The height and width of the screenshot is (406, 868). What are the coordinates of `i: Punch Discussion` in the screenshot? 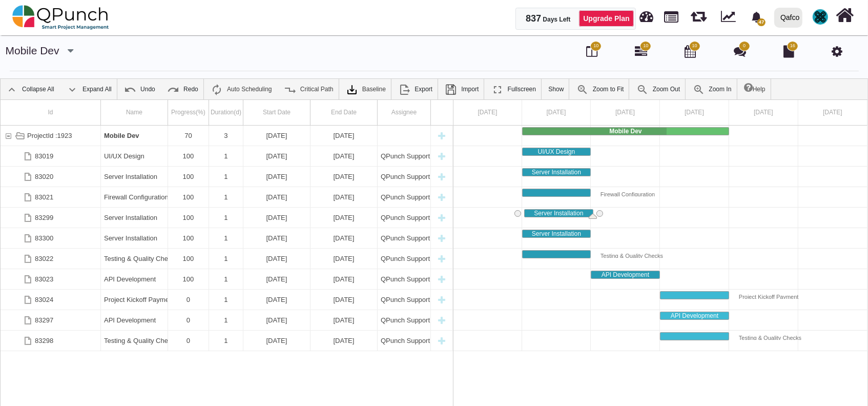 It's located at (740, 51).